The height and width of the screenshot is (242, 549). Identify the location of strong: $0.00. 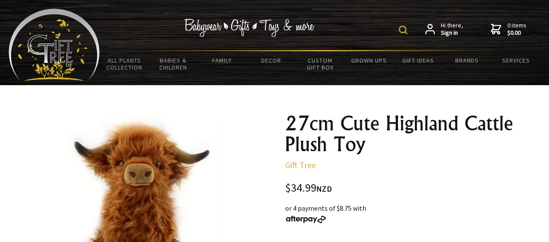
(517, 33).